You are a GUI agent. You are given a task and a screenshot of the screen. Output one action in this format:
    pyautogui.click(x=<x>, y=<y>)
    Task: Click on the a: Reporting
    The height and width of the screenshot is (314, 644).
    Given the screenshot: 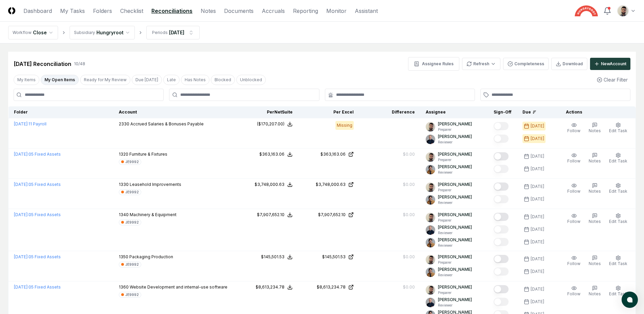 What is the action you would take?
    pyautogui.click(x=306, y=11)
    